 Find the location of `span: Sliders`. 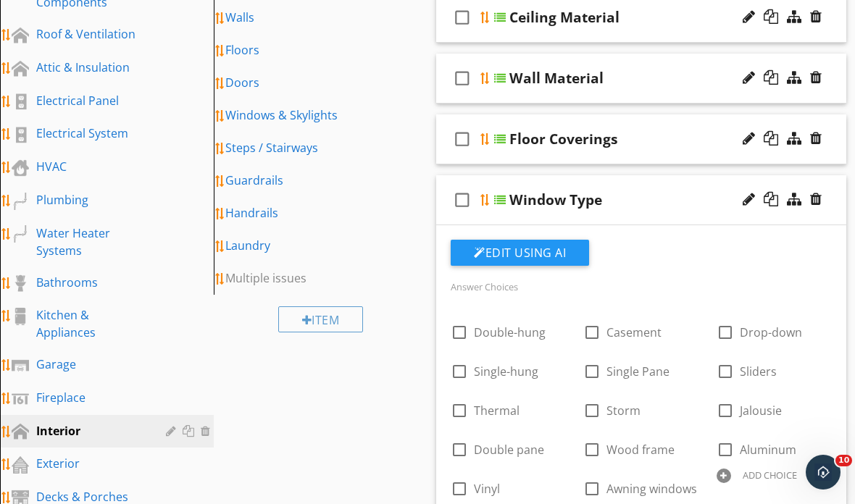

span: Sliders is located at coordinates (758, 372).